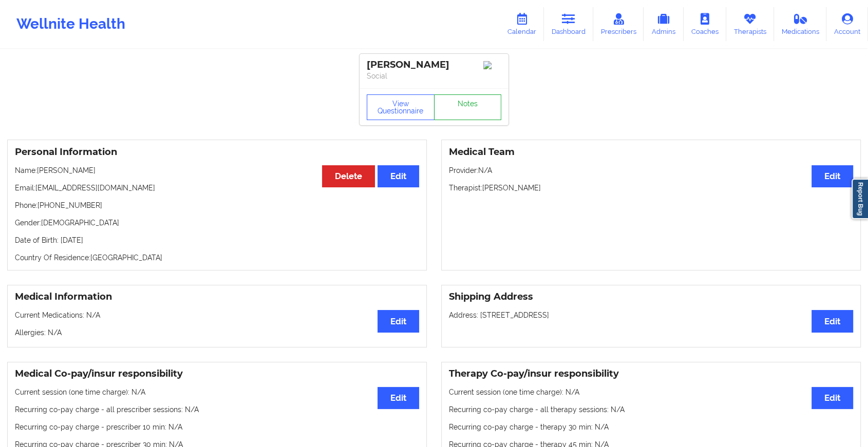 The width and height of the screenshot is (868, 447). What do you see at coordinates (651, 374) in the screenshot?
I see `h3: Therapy Co-pay/insur responsibility` at bounding box center [651, 374].